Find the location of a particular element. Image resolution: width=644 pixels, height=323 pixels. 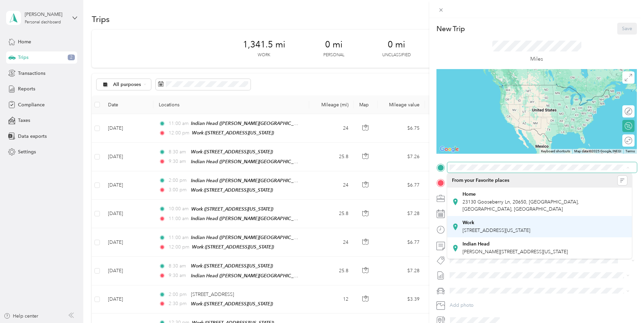

strong: Work is located at coordinates (468, 223).